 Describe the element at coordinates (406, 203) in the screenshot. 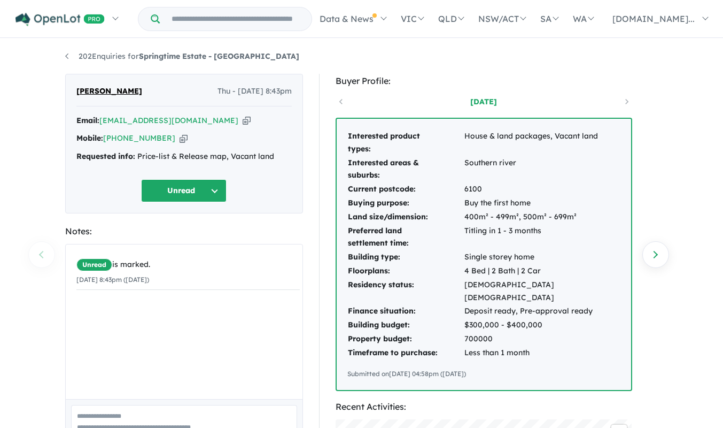

I see `td: Buying purpose:` at that location.